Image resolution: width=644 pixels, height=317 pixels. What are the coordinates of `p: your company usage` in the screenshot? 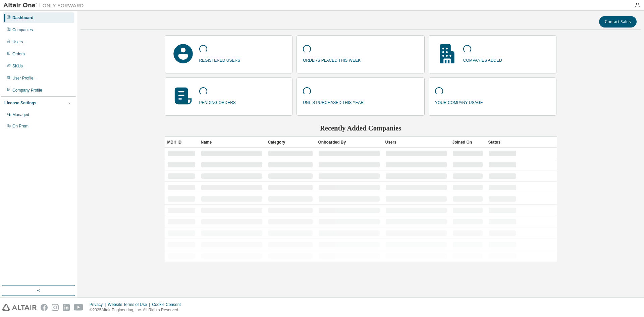 It's located at (459, 102).